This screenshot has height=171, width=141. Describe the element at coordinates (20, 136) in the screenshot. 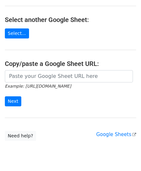

I see `a: Need help?` at that location.